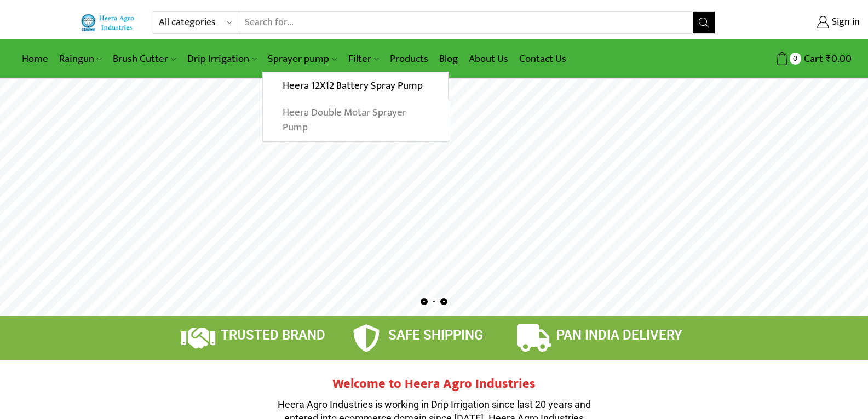 Image resolution: width=868 pixels, height=419 pixels. I want to click on a: Brush Cutter, so click(144, 58).